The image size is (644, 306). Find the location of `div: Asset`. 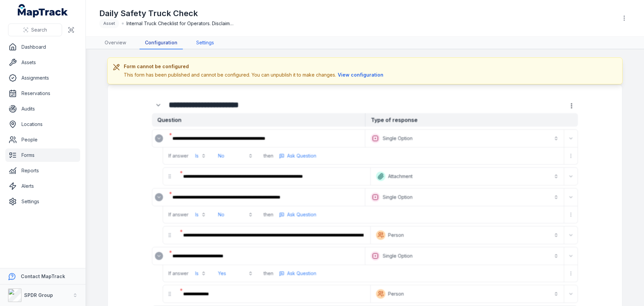

div: Asset is located at coordinates (109, 24).